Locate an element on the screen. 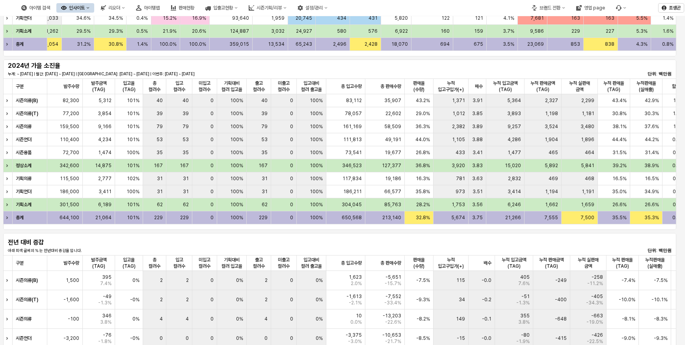 This screenshot has height=345, width=685. span: 102% is located at coordinates (133, 179).